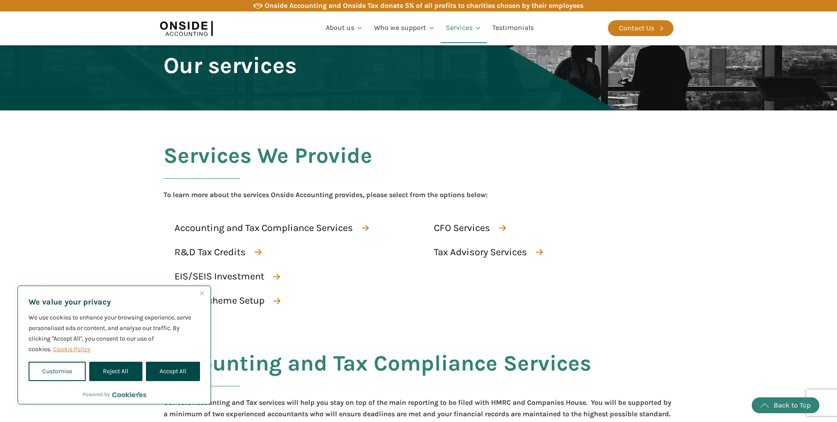 The height and width of the screenshot is (422, 837). What do you see at coordinates (114, 333) in the screenshot?
I see `p: We use cookies to enhance your browsing experience, serve personalised ads or content, and analys...` at bounding box center [114, 333].